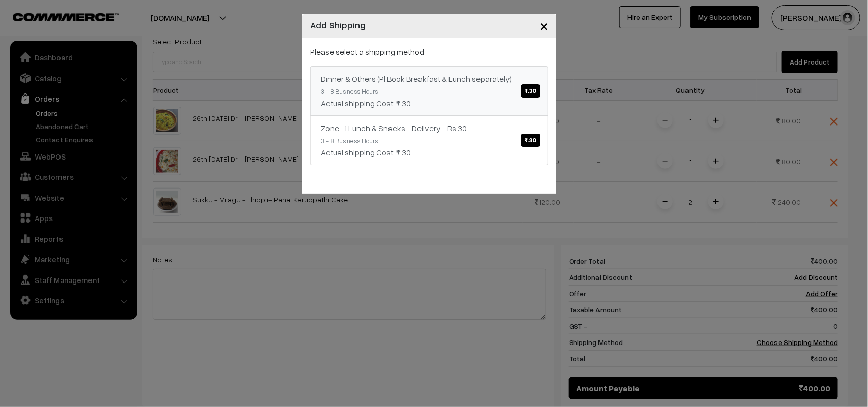 This screenshot has height=407, width=868. I want to click on p: Please select a shipping method, so click(429, 52).